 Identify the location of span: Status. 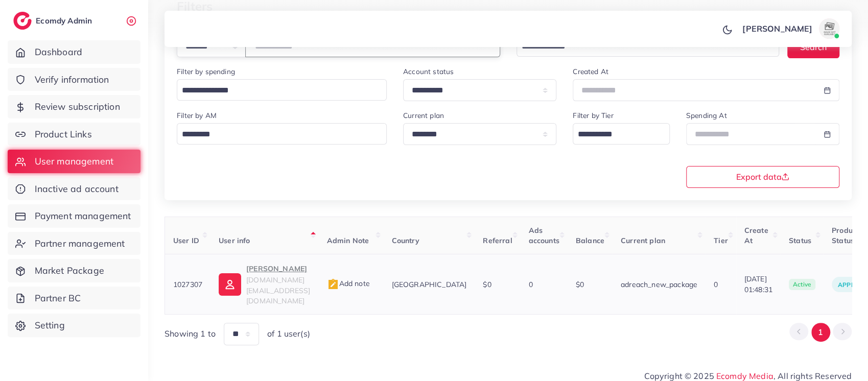
(800, 241).